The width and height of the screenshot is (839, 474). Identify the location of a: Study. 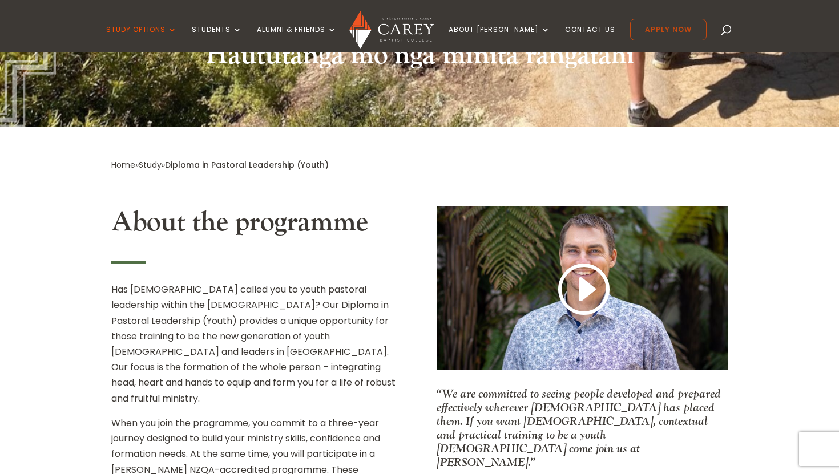
(150, 165).